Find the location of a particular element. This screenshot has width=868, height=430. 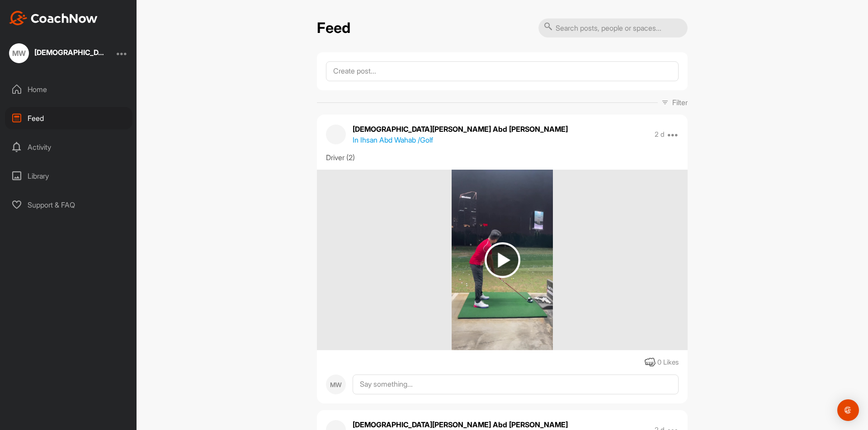

p: 2 d is located at coordinates (660, 135).